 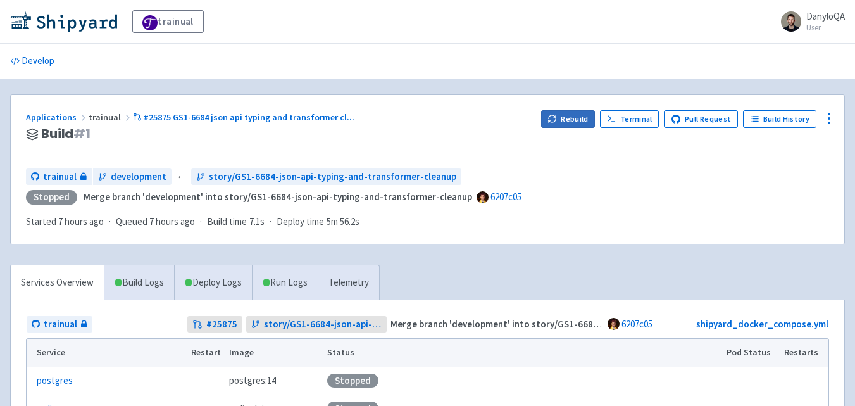 I want to click on button: Rebuild, so click(x=568, y=119).